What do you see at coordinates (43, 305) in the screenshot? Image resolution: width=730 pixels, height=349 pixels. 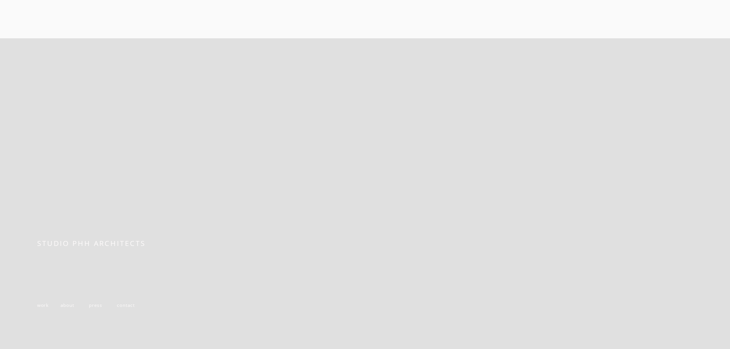 I see `a: work` at bounding box center [43, 305].